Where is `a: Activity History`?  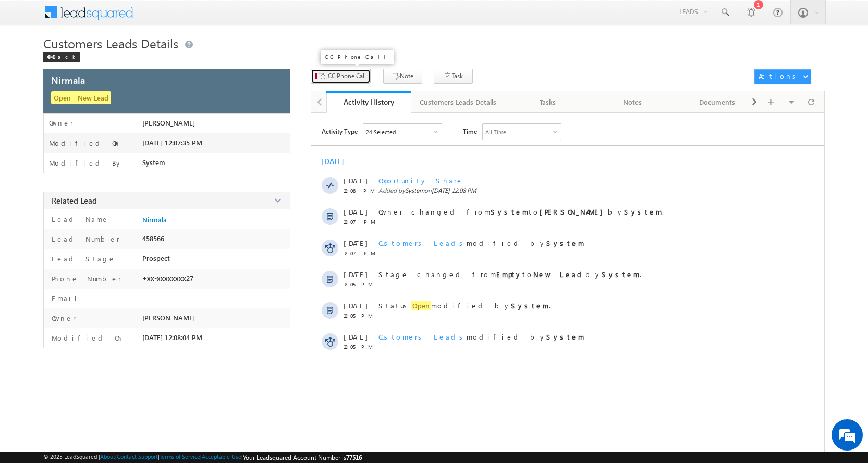
a: Activity History is located at coordinates (368, 102).